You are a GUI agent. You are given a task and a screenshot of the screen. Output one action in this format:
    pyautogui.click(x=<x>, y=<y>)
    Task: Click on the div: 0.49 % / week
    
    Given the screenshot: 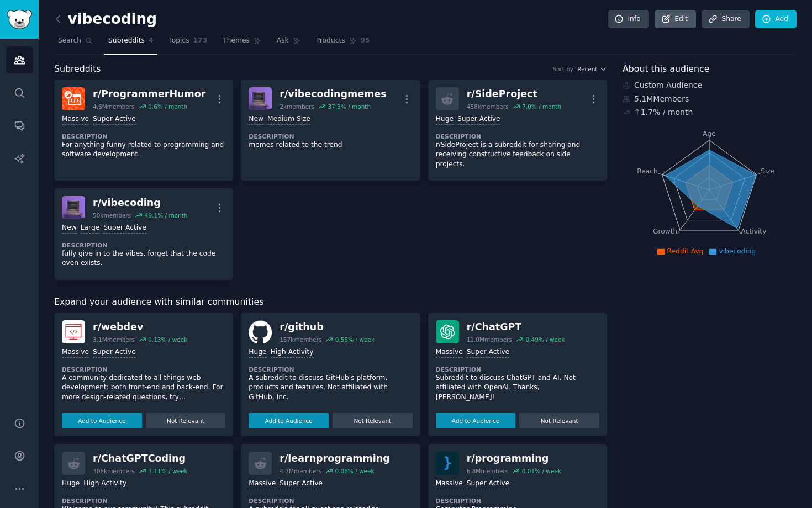 What is the action you would take?
    pyautogui.click(x=545, y=340)
    